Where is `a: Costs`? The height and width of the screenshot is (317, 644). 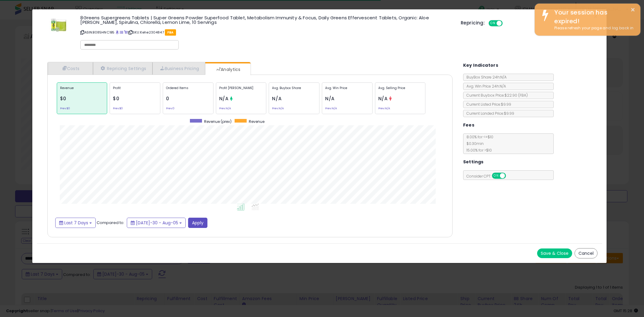 a: Costs is located at coordinates (71, 68).